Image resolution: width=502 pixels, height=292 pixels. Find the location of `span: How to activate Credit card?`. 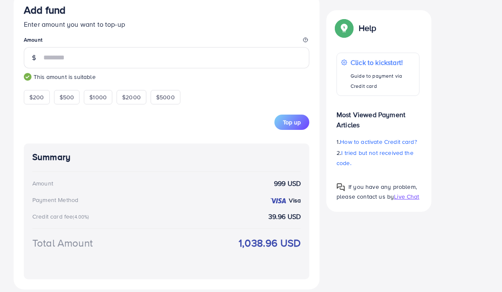

span: How to activate Credit card? is located at coordinates (378, 142).